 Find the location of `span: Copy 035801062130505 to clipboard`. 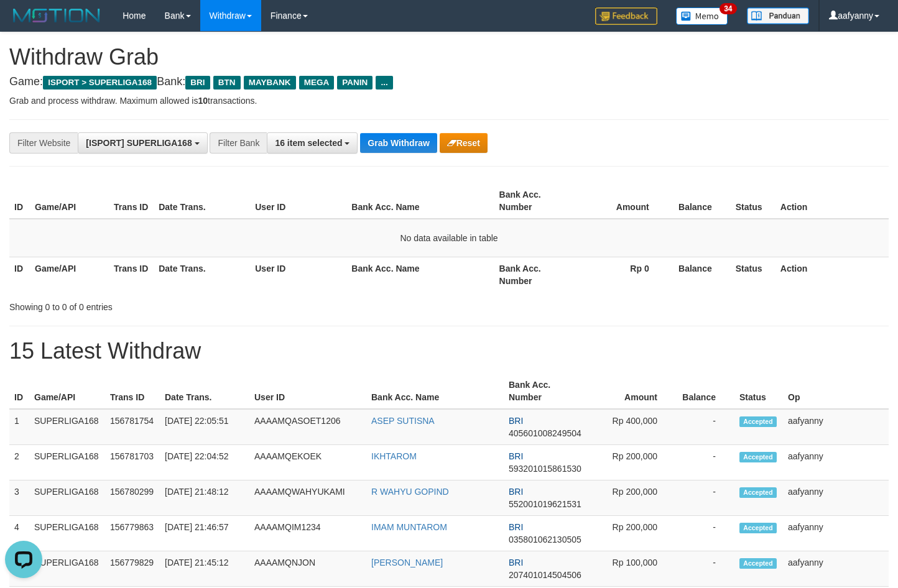

span: Copy 035801062130505 to clipboard is located at coordinates (545, 539).